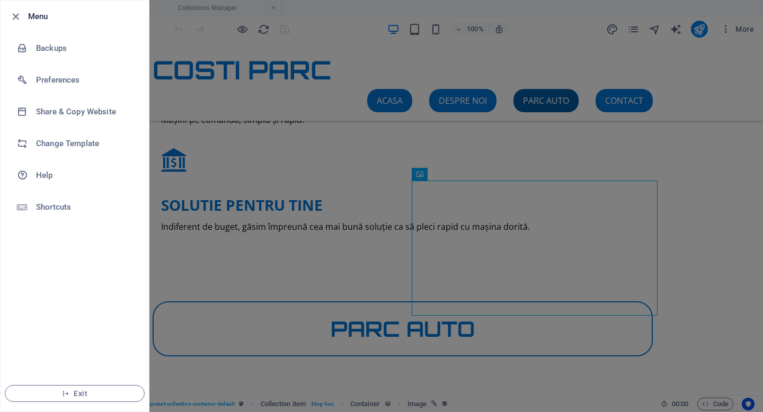 The height and width of the screenshot is (412, 763). What do you see at coordinates (84, 16) in the screenshot?
I see `h6: Menu` at bounding box center [84, 16].